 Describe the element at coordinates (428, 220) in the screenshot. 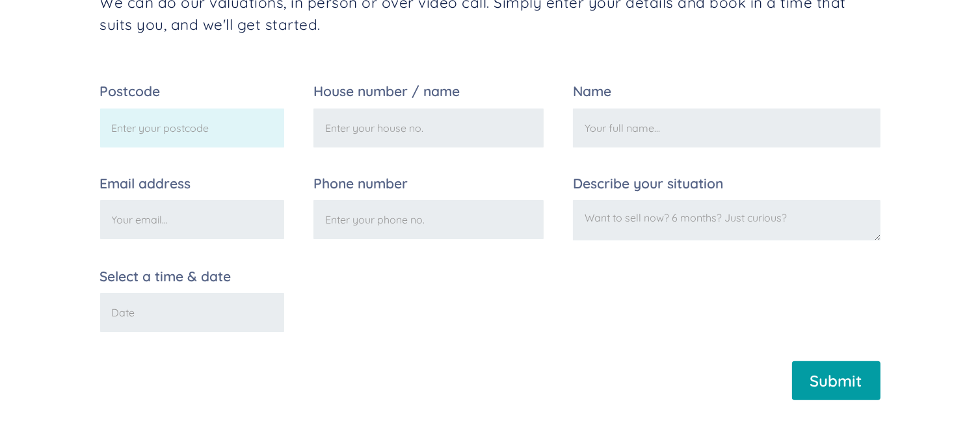

I see `input: Enter your phone no.` at that location.